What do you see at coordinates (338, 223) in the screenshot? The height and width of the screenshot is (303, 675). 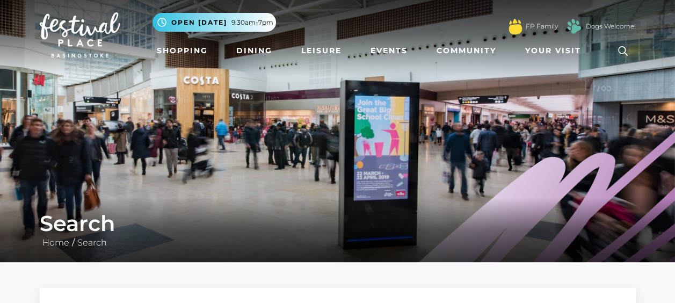 I see `h1: Search` at bounding box center [338, 223].